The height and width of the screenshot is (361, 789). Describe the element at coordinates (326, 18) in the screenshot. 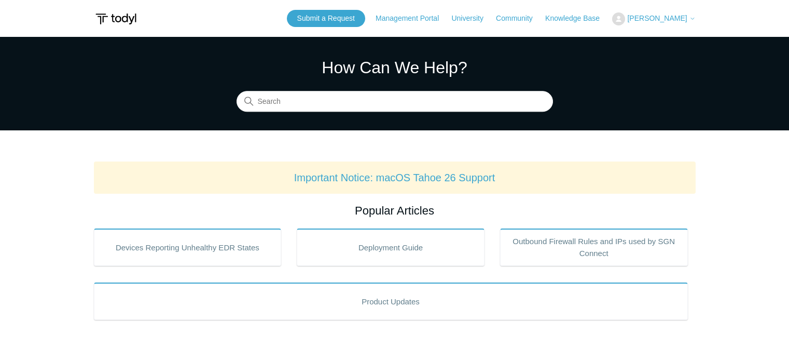

I see `a: Submit a Request` at that location.